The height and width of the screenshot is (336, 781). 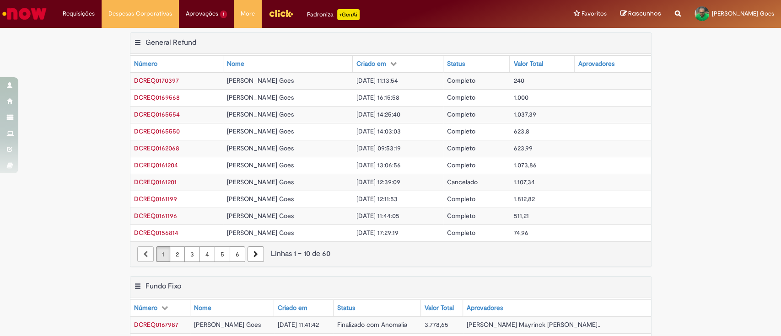 What do you see at coordinates (524, 114) in the screenshot?
I see `span: 1.037,39` at bounding box center [524, 114].